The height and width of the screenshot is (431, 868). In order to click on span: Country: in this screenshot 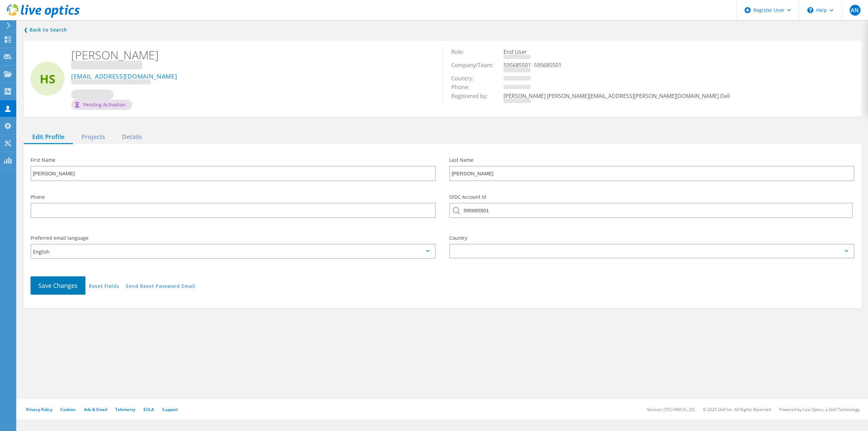, I will do `click(465, 78)`.